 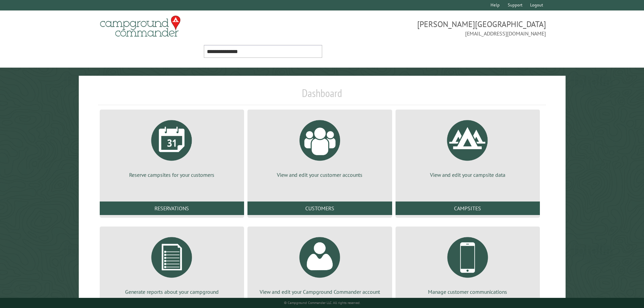 What do you see at coordinates (320, 175) in the screenshot?
I see `p: View and edit your customer accounts` at bounding box center [320, 175].